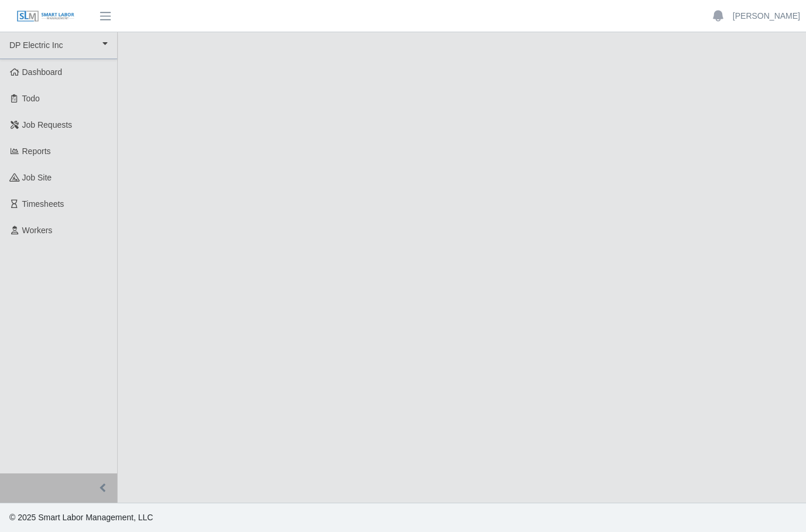 The width and height of the screenshot is (806, 532). Describe the element at coordinates (36, 151) in the screenshot. I see `span: Reports` at that location.